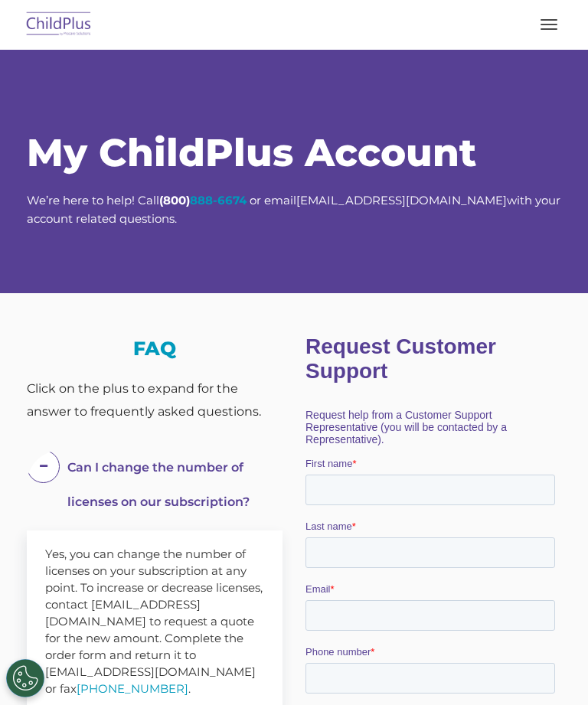 The image size is (588, 705). Describe the element at coordinates (59, 25) in the screenshot. I see `img: ChildPlus by Procare Solutions` at that location.